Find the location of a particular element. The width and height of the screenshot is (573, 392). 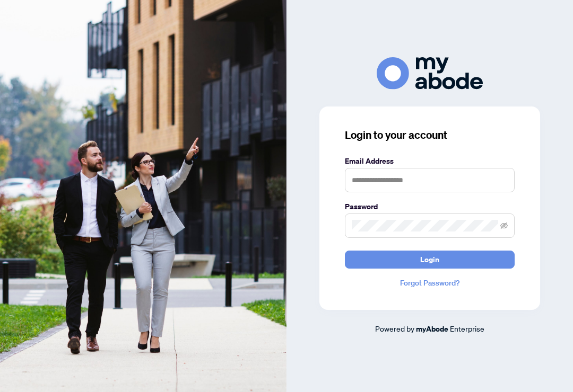

h3: Login to your account is located at coordinates (430, 135).